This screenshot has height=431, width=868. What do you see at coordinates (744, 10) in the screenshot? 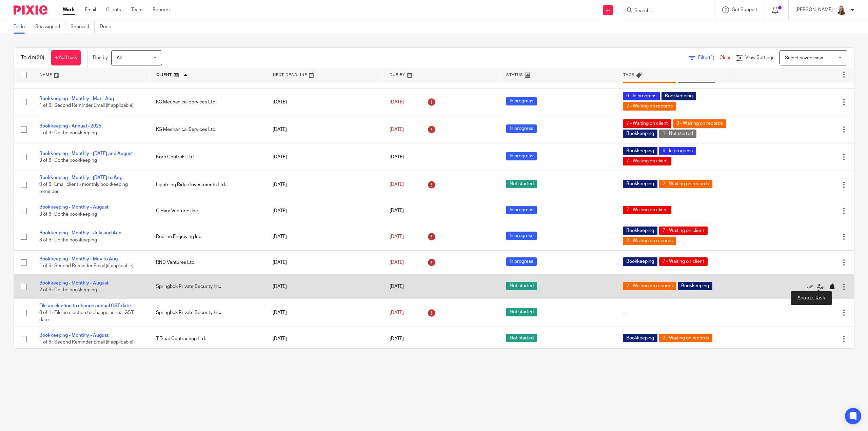
I see `span: Get Support` at bounding box center [744, 10].